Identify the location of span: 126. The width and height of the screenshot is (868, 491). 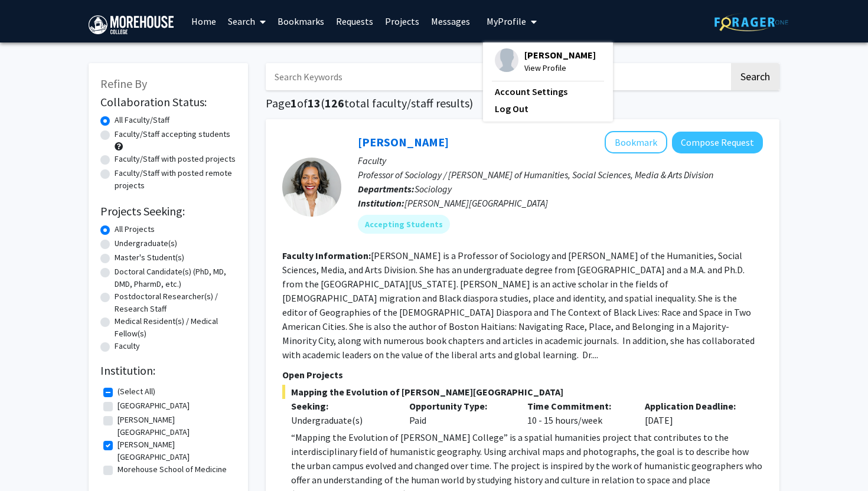
(335, 103).